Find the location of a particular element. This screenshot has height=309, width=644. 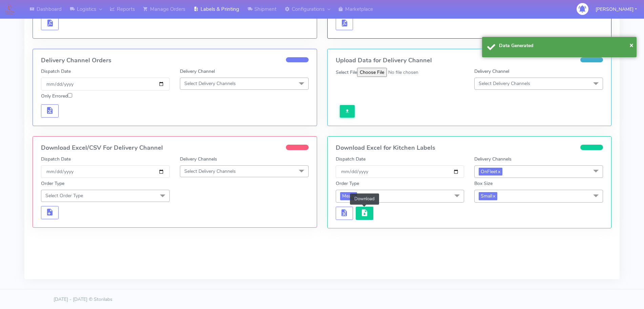

h4: Delivery Channel Orders is located at coordinates (175, 61).